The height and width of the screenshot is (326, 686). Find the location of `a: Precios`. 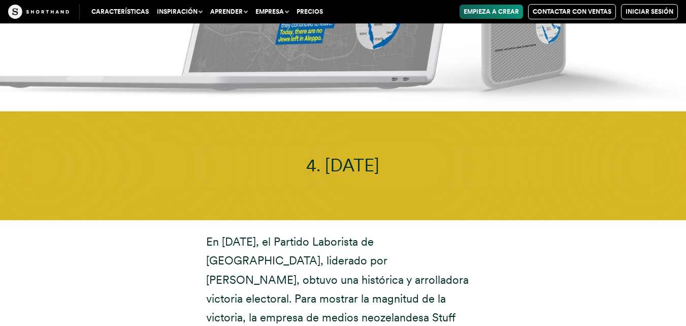

a: Precios is located at coordinates (310, 12).